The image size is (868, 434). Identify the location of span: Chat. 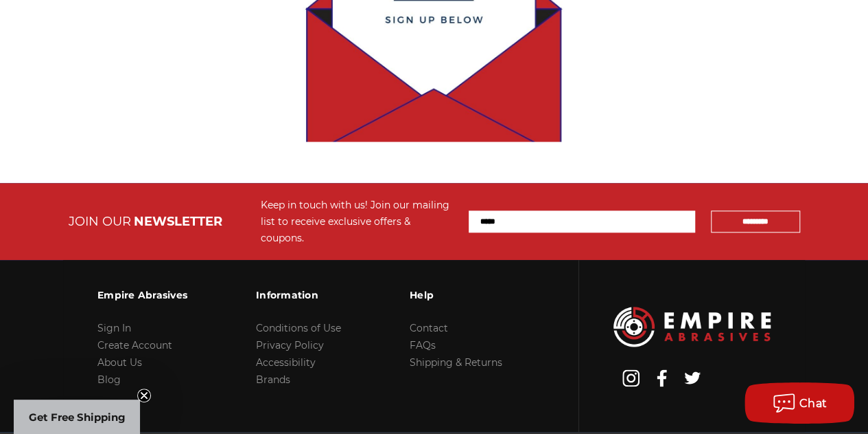
(814, 403).